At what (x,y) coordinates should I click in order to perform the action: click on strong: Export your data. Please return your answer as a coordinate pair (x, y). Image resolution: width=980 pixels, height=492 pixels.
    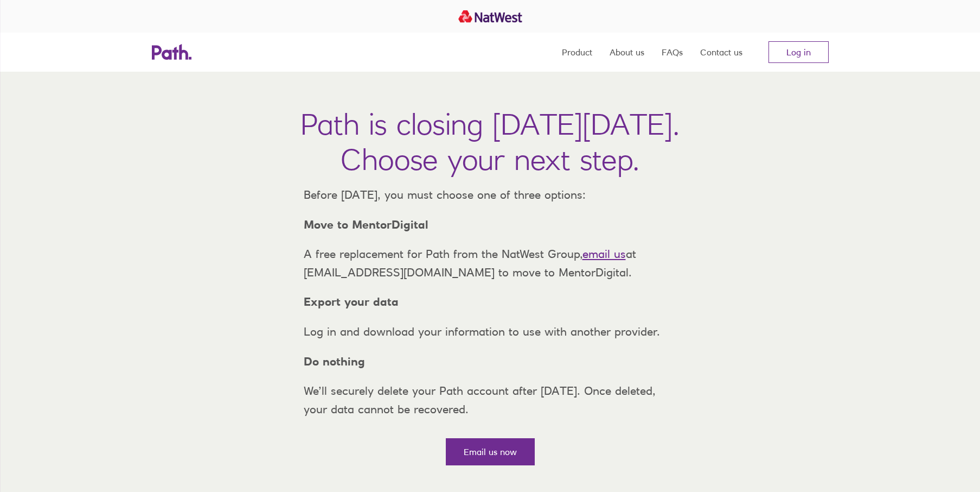
    Looking at the image, I should click on (351, 301).